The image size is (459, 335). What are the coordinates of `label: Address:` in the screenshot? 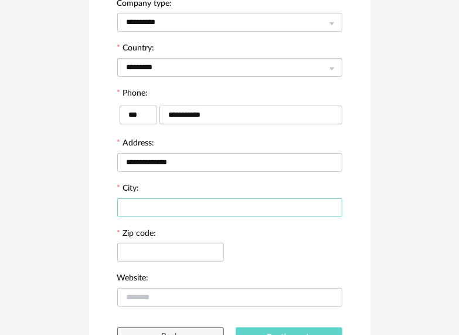 It's located at (136, 144).